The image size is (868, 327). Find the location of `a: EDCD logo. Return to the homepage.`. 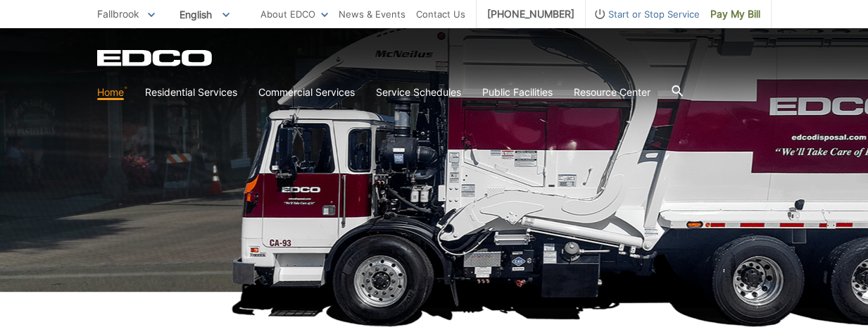

a: EDCD logo. Return to the homepage. is located at coordinates (156, 57).